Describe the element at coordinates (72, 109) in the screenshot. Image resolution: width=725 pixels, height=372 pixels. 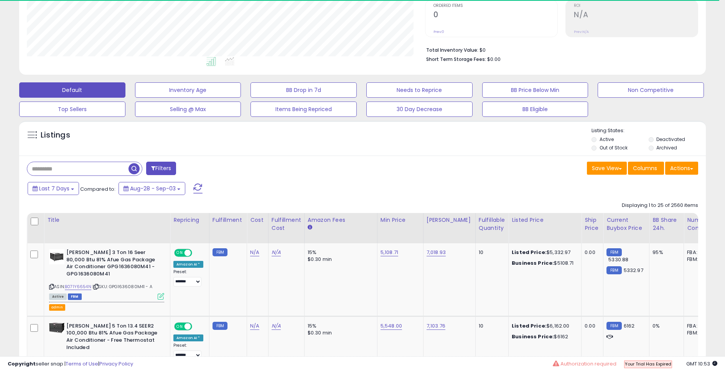
I see `button: Top Sellers` at that location.